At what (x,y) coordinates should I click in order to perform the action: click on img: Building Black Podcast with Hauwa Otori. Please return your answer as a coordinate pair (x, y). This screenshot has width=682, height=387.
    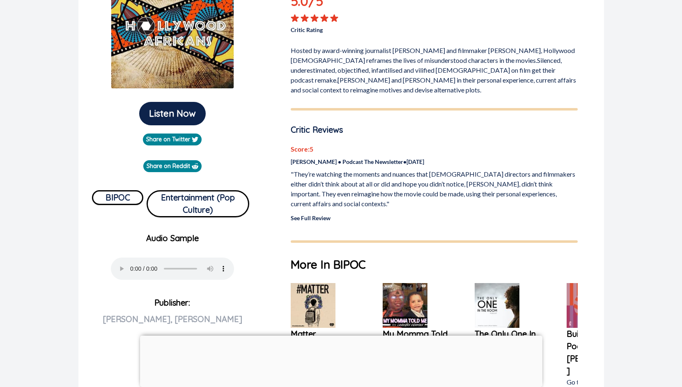
    Looking at the image, I should click on (589, 305).